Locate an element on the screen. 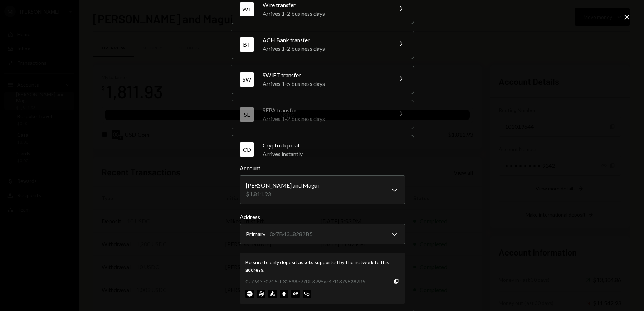 Image resolution: width=644 pixels, height=311 pixels. label: Account is located at coordinates (322, 168).